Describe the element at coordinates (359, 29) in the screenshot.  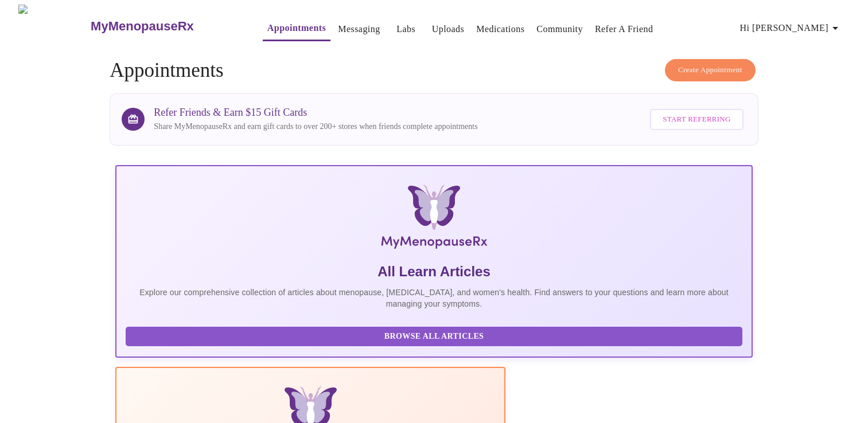
I see `a: Messaging` at that location.